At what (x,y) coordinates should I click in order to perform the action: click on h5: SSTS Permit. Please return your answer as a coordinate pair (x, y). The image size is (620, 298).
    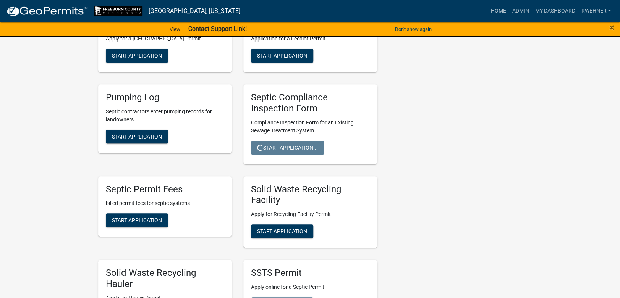
    Looking at the image, I should click on (310, 273).